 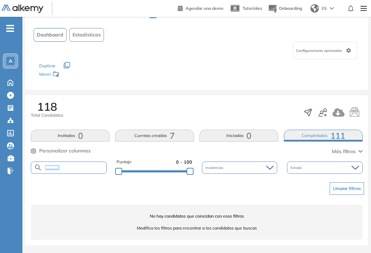 What do you see at coordinates (200, 8) in the screenshot?
I see `a: Agendar una demo` at bounding box center [200, 8].